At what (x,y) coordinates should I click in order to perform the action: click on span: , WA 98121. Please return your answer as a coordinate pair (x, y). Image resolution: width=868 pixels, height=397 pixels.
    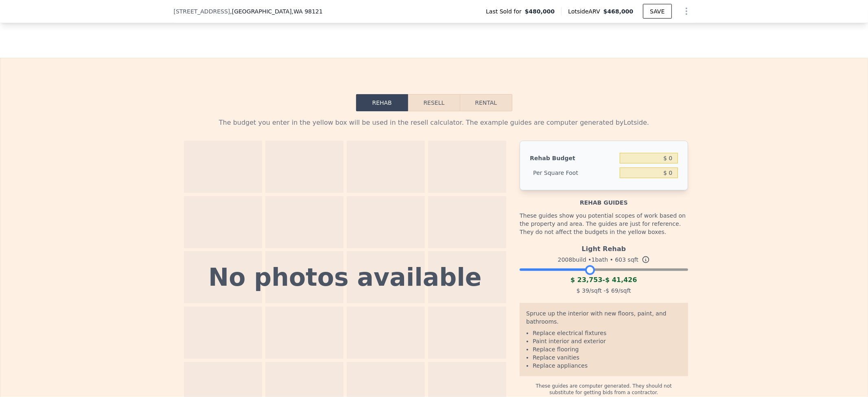
    Looking at the image, I should click on (308, 11).